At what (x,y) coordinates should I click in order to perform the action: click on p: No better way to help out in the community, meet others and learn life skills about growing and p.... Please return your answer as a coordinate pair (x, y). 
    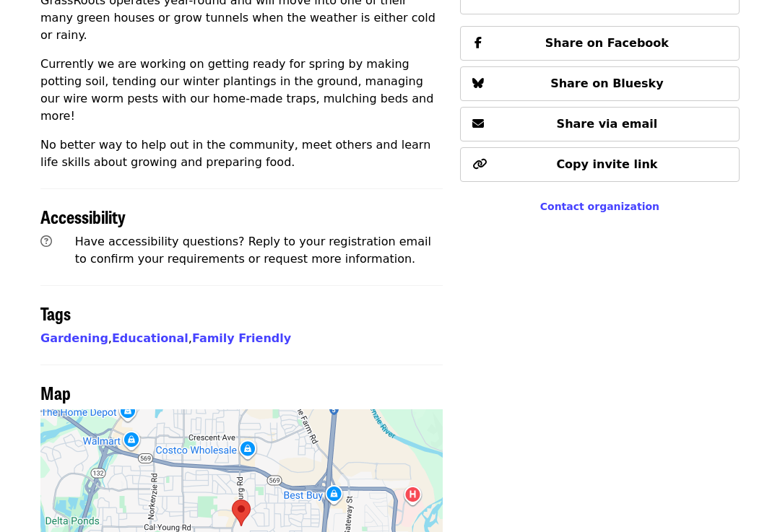
    Looking at the image, I should click on (241, 154).